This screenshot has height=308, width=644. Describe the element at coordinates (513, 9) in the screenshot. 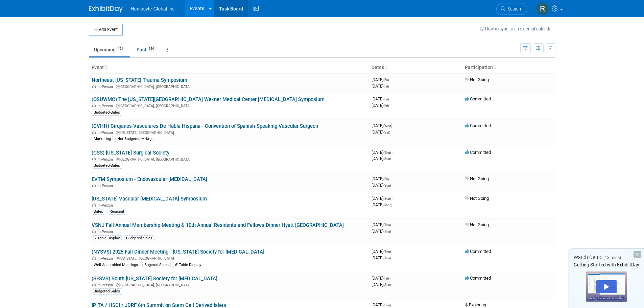

I see `span: Search` at that location.